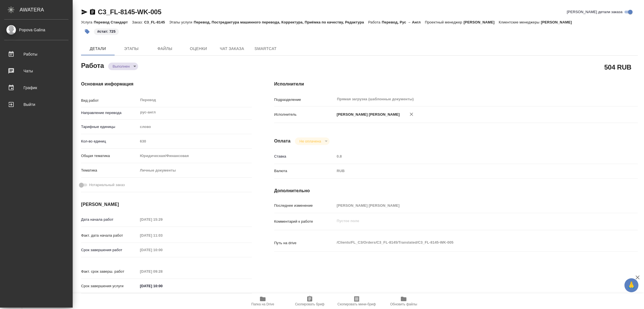  I want to click on span: Файлы, so click(165, 49).